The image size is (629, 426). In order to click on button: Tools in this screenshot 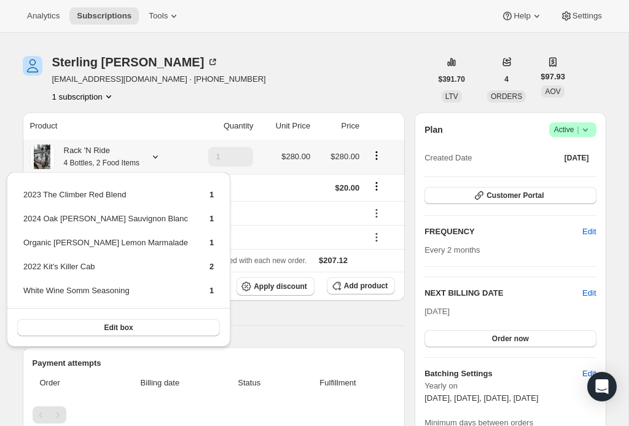, I will do `click(164, 16)`.